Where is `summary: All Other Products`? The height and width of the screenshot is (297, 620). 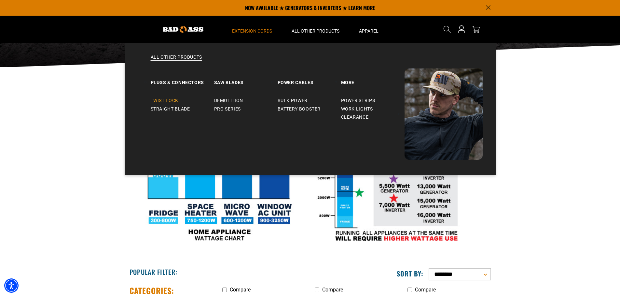 summary: All Other Products is located at coordinates (316, 29).